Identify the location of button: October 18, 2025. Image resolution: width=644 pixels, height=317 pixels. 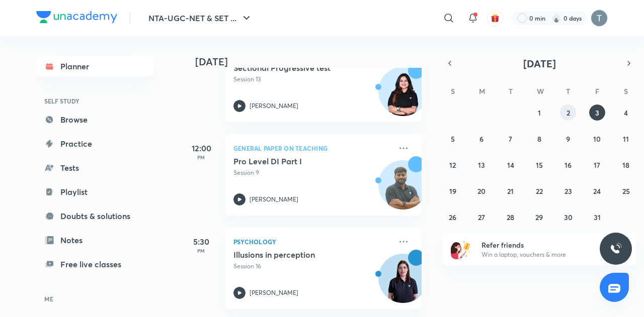
(625, 165).